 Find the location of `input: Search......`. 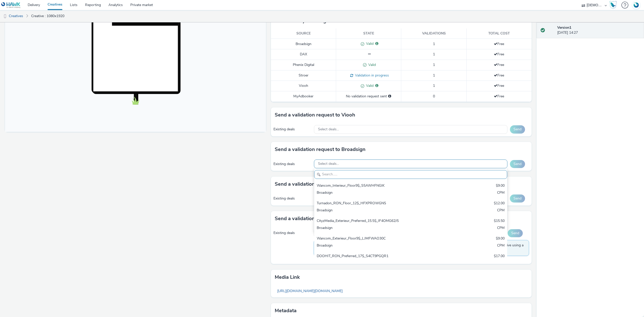

input: Search...... is located at coordinates (411, 174).